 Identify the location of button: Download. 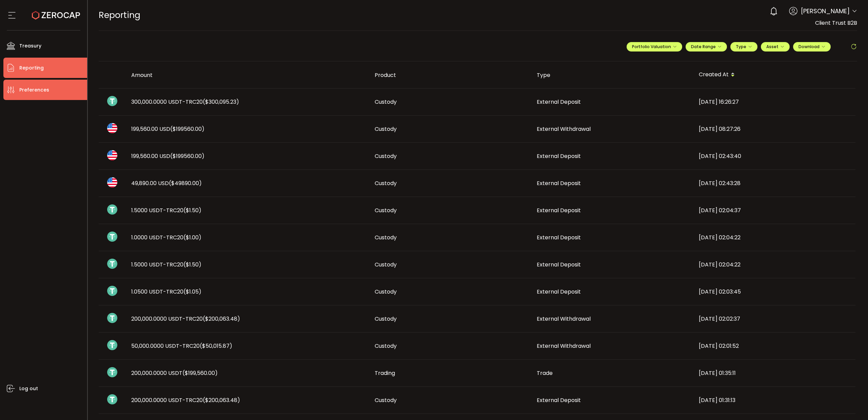
(812, 47).